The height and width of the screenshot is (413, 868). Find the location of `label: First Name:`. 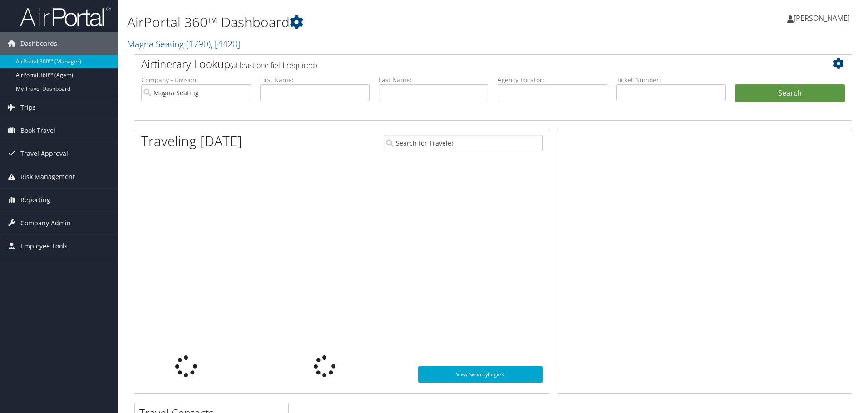

label: First Name: is located at coordinates (315, 80).